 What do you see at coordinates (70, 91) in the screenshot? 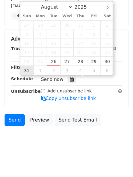
I see `label: Add unsubscribe link` at bounding box center [70, 91].